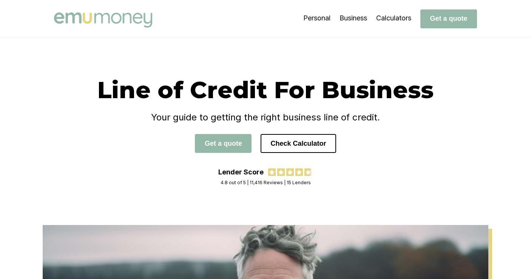 The height and width of the screenshot is (279, 531). What do you see at coordinates (266, 90) in the screenshot?
I see `h1: Line of Credit For Business` at bounding box center [266, 90].